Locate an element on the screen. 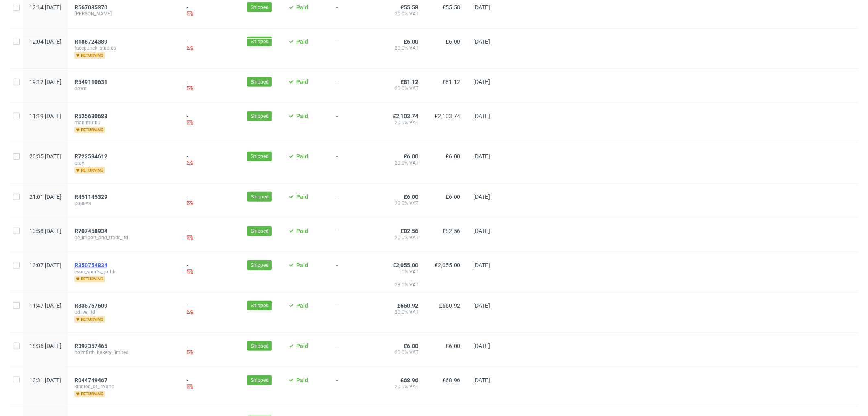  span: 23.0% VAT is located at coordinates (404, 288).